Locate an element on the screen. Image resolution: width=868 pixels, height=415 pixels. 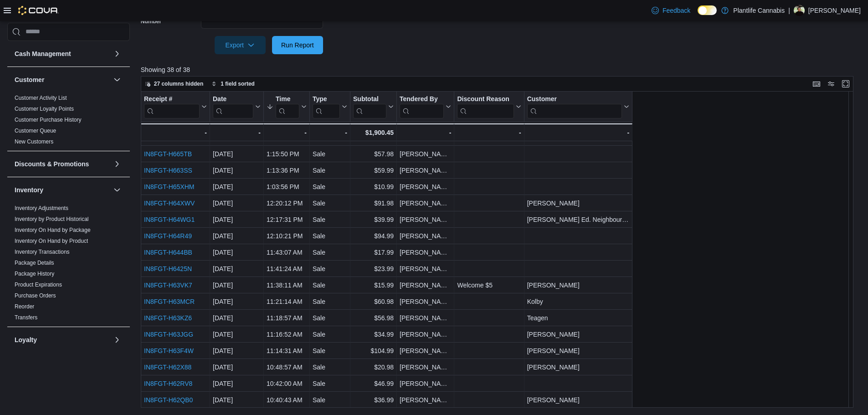
button: Export is located at coordinates (240, 45).